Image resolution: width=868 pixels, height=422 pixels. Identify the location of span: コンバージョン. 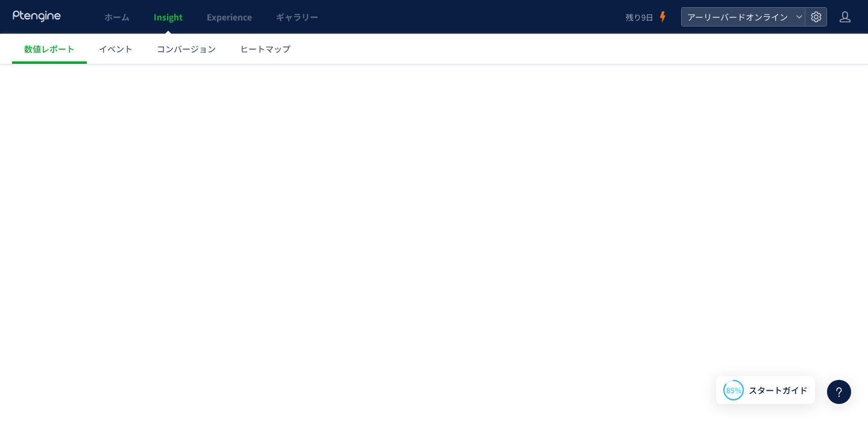
(186, 49).